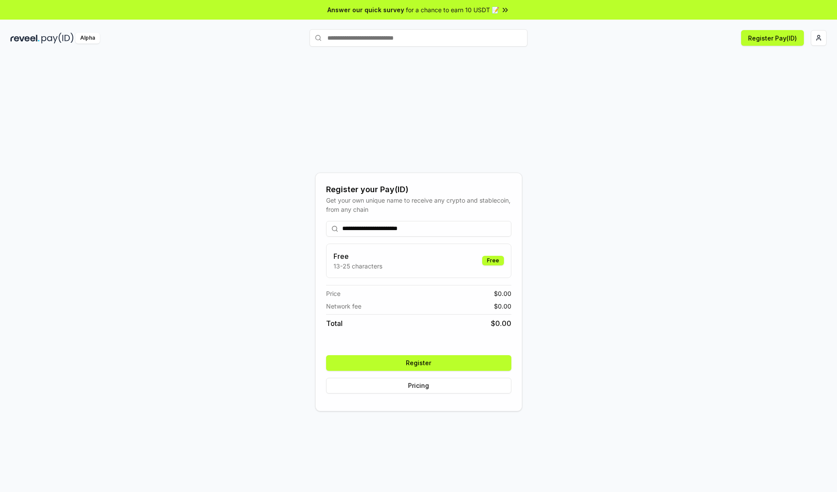 The image size is (837, 492). I want to click on span: Price, so click(333, 294).